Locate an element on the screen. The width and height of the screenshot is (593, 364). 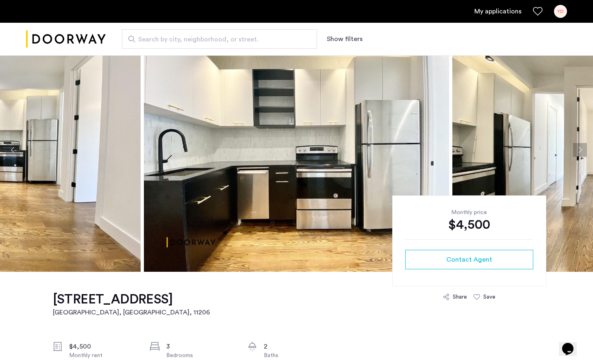
div: Monthly price is located at coordinates (469, 212).